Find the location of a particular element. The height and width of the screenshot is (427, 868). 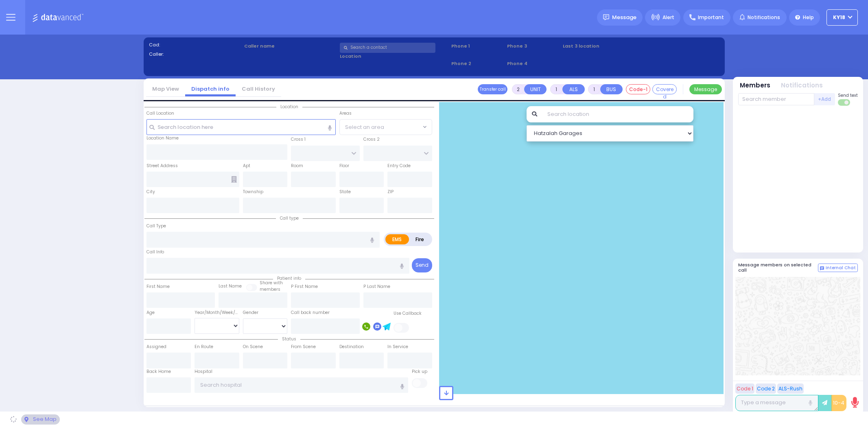

button: Transfer call is located at coordinates (492, 89).